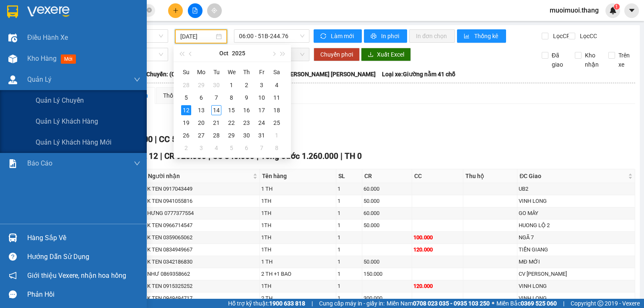 The image size is (644, 308). Describe the element at coordinates (176, 11) in the screenshot. I see `span: plus` at that location.